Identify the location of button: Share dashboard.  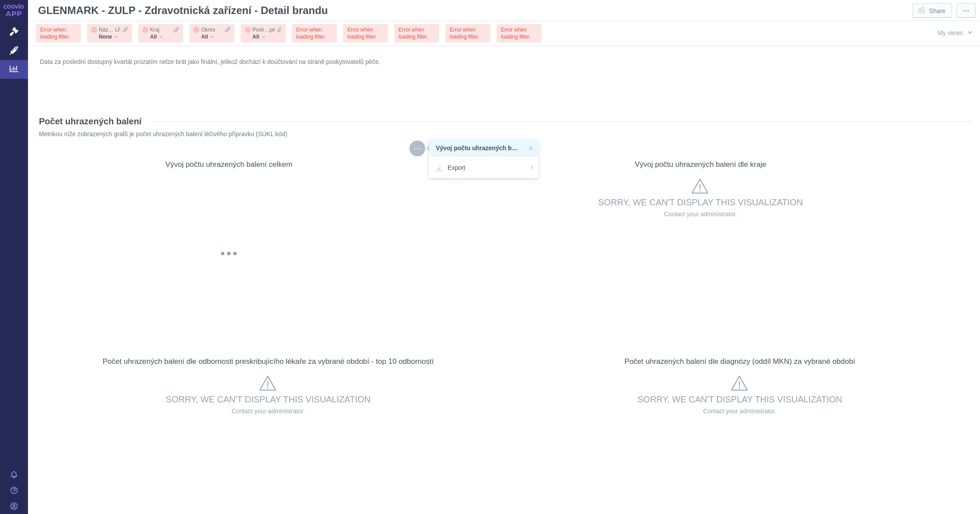
(932, 10).